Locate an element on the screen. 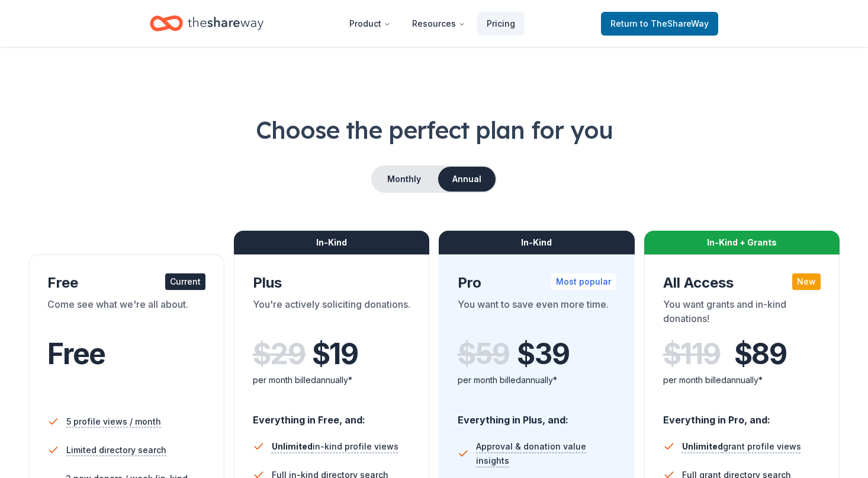  h1: Choose the perfect plan for you is located at coordinates (434, 130).